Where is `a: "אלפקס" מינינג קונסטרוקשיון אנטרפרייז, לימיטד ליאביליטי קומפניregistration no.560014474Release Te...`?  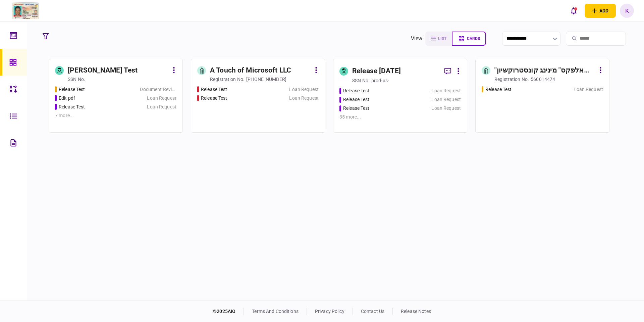
a: "אלפקס" מינינג קונסטרוקשיון אנטרפרייז, לימיטד ליאביליטי קומפניregistration no.560014474Release Te... is located at coordinates (542, 96).